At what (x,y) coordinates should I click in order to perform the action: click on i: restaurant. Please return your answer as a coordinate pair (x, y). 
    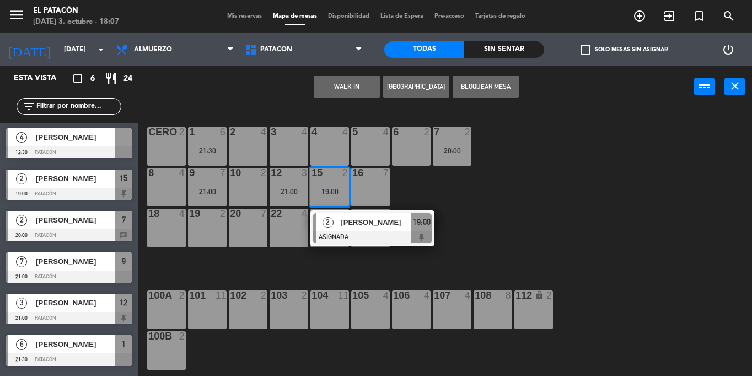
    Looking at the image, I should click on (111, 78).